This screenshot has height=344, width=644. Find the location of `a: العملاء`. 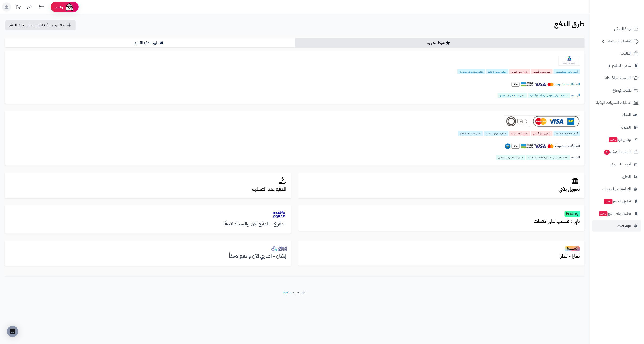

a: العملاء is located at coordinates (617, 115).